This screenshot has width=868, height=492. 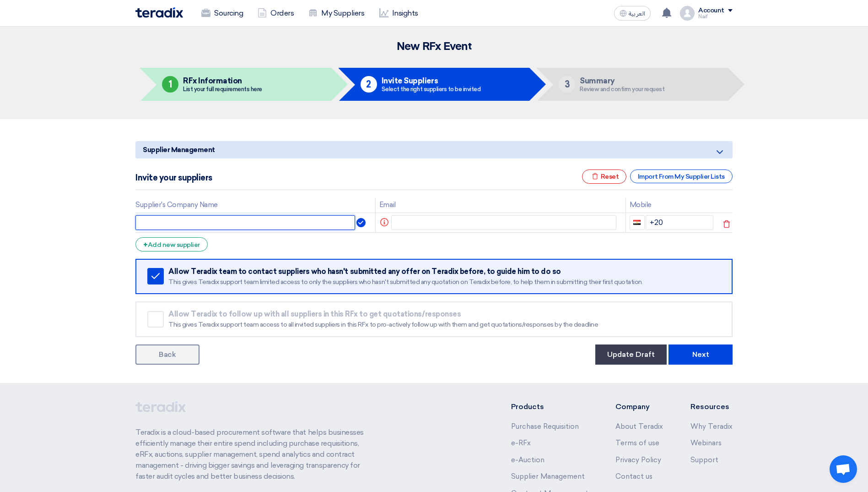 What do you see at coordinates (444, 272) in the screenshot?
I see `div: Allow Teradix team to contact suppliers who hasn't submitted any offer on Teradix before, to guid...` at bounding box center [444, 272].